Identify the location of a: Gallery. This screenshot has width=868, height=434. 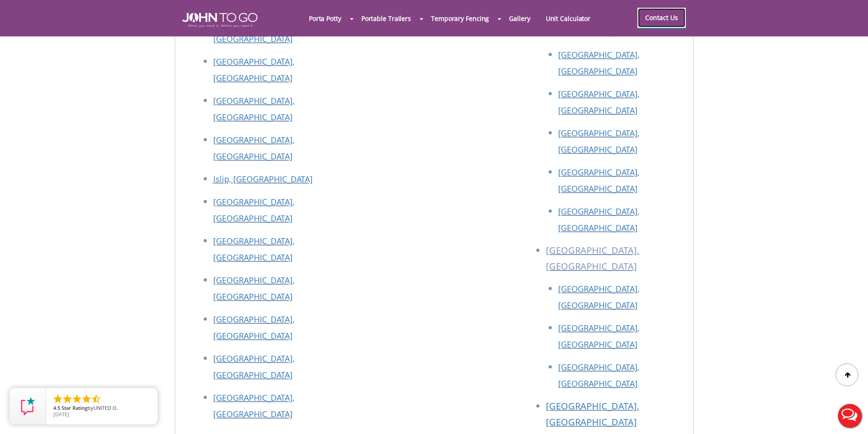
(520, 18).